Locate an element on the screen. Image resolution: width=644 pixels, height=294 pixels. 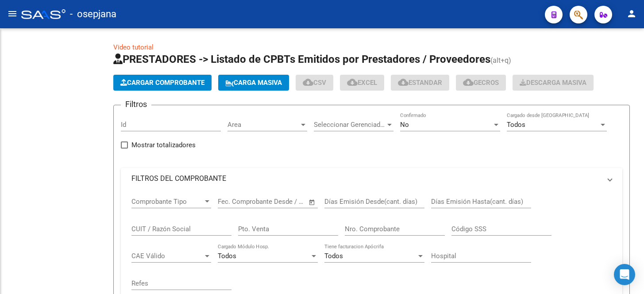
button: Carga Masiva is located at coordinates (253, 82).